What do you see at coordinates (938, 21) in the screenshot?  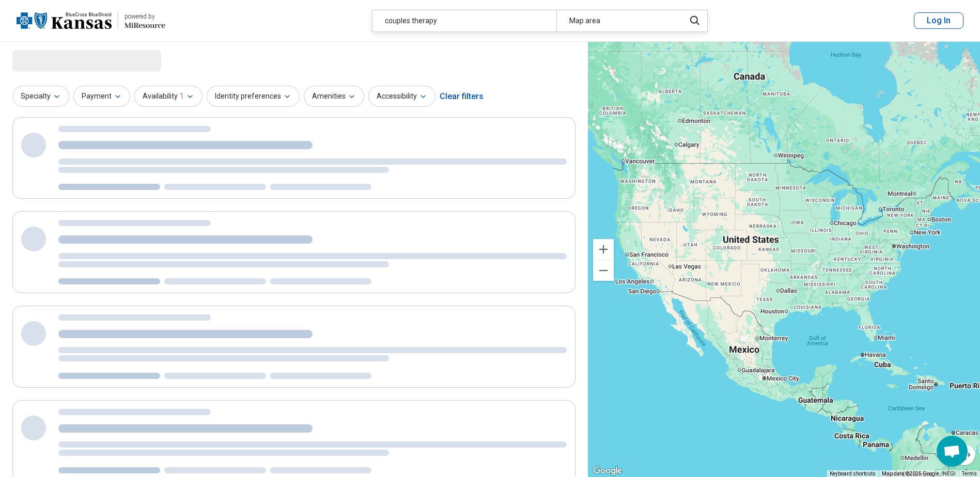 I see `button: Log In` at bounding box center [938, 21].